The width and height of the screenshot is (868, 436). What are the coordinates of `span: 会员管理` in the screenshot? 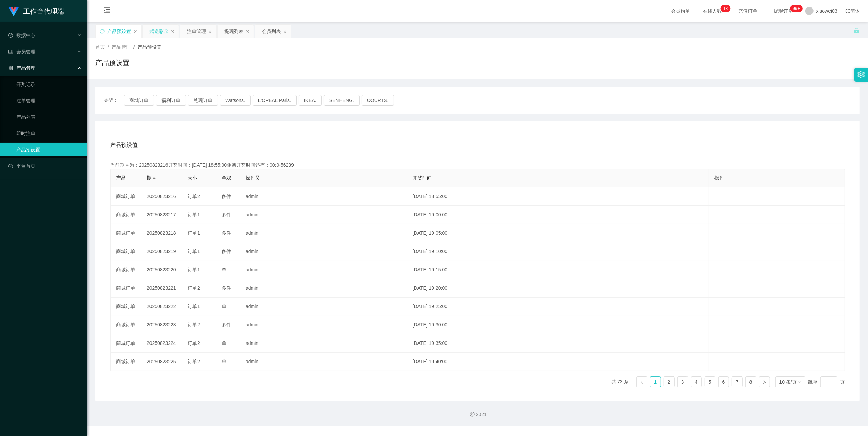 It's located at (22, 51).